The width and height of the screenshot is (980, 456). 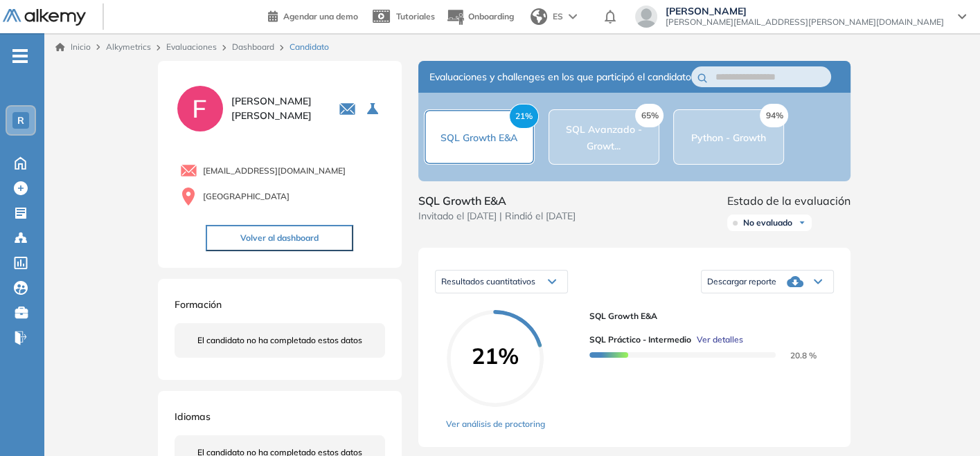 I want to click on span: Descargar reporte, so click(x=742, y=281).